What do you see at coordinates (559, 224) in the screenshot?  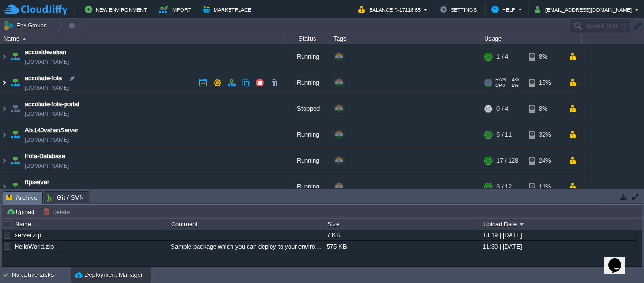 I see `div: Upload Date` at bounding box center [559, 224].